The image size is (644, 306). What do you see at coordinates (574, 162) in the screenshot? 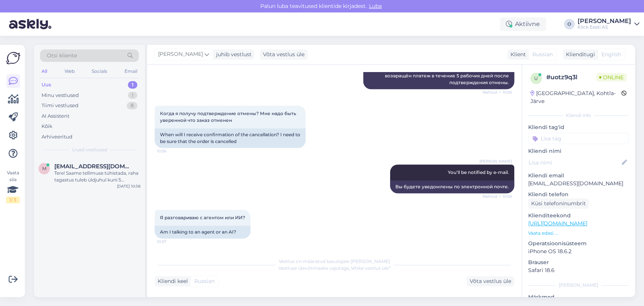
I see `input: Lisa nimi` at bounding box center [574, 162].